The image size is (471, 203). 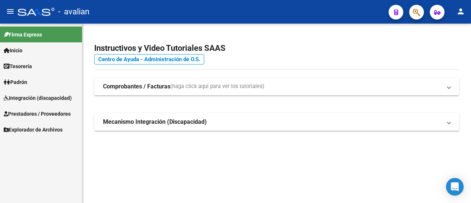 What do you see at coordinates (217, 86) in the screenshot?
I see `span: (haga click aquí para ver los tutoriales)` at bounding box center [217, 86].